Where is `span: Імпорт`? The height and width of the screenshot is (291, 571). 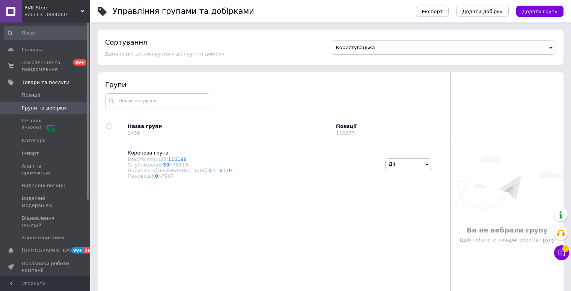 span: Імпорт is located at coordinates (30, 154).